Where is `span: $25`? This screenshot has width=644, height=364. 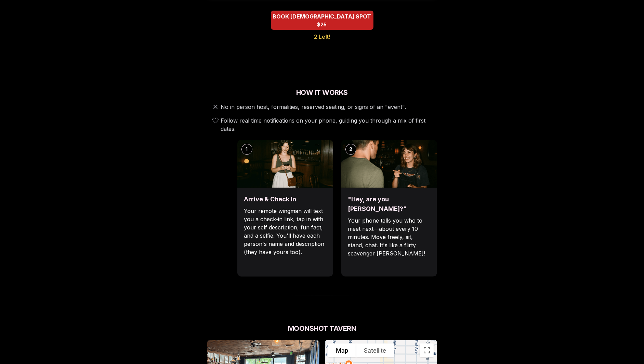
span: $25 is located at coordinates (322, 24).